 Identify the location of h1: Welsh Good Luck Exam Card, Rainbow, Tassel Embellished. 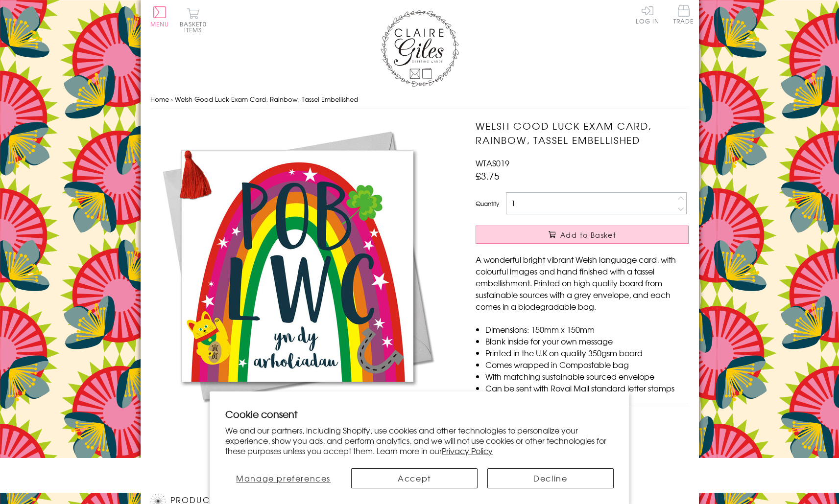
(582, 133).